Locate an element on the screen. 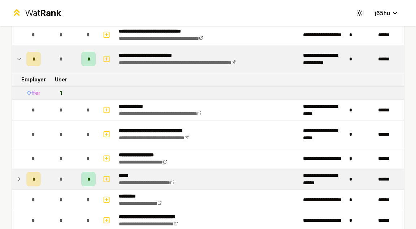  a: WatRank is located at coordinates (36, 13).